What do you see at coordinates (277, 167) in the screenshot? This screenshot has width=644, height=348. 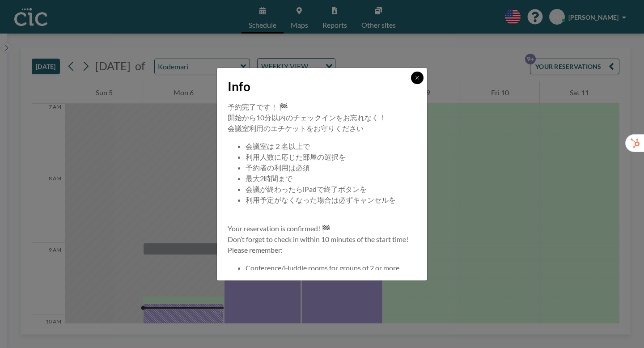 I see `span: 予約者の利用は必須` at bounding box center [277, 167].